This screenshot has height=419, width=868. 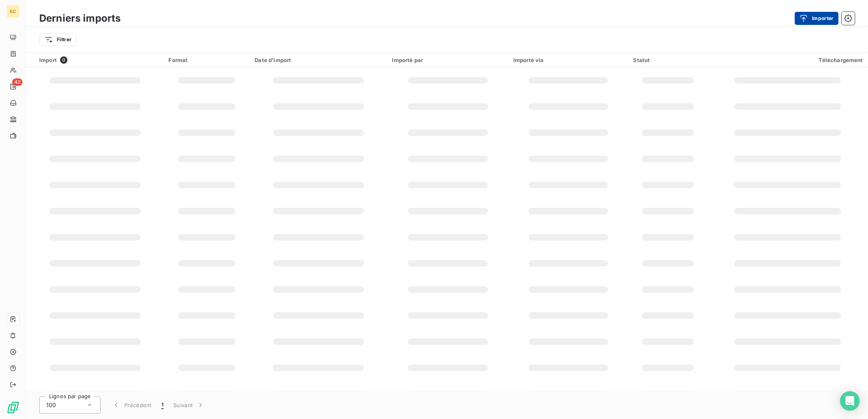 I want to click on div: Importé par, so click(x=448, y=60).